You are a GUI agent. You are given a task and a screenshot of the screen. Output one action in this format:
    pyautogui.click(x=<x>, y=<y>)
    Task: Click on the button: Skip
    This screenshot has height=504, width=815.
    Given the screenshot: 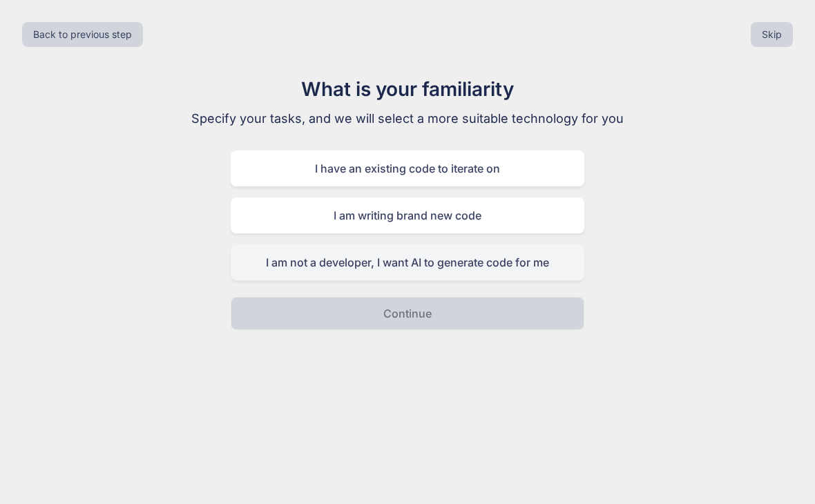 What is the action you would take?
    pyautogui.click(x=772, y=35)
    